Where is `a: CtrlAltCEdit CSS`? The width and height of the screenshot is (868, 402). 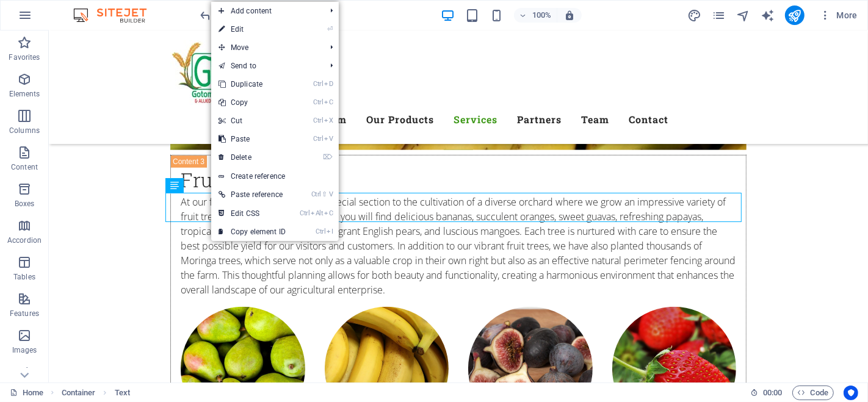
a: CtrlAltCEdit CSS is located at coordinates (252, 214).